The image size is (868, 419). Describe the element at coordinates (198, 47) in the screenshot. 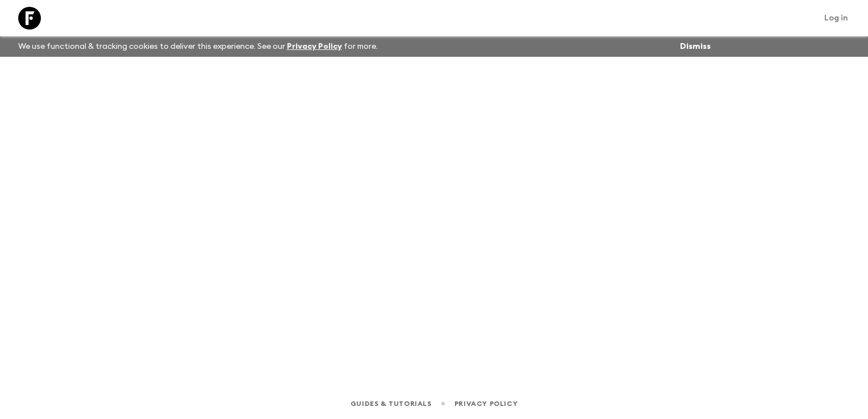

I see `p: We use functional & tracking cookies to deliver this experience. See our for more.` at that location.